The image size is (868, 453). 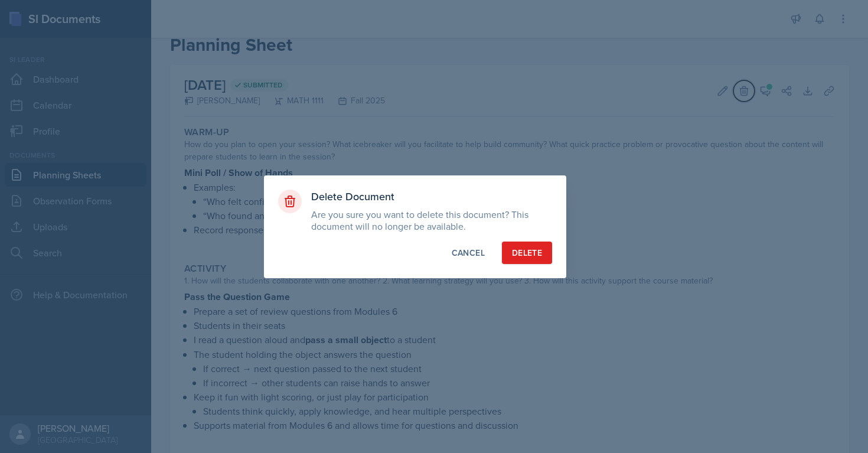 What do you see at coordinates (431, 197) in the screenshot?
I see `h3: Delete Document` at bounding box center [431, 197].